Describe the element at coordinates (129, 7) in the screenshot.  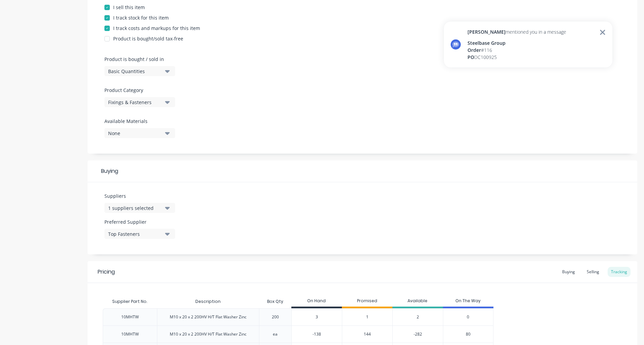
I see `div: I sell this item` at that location.